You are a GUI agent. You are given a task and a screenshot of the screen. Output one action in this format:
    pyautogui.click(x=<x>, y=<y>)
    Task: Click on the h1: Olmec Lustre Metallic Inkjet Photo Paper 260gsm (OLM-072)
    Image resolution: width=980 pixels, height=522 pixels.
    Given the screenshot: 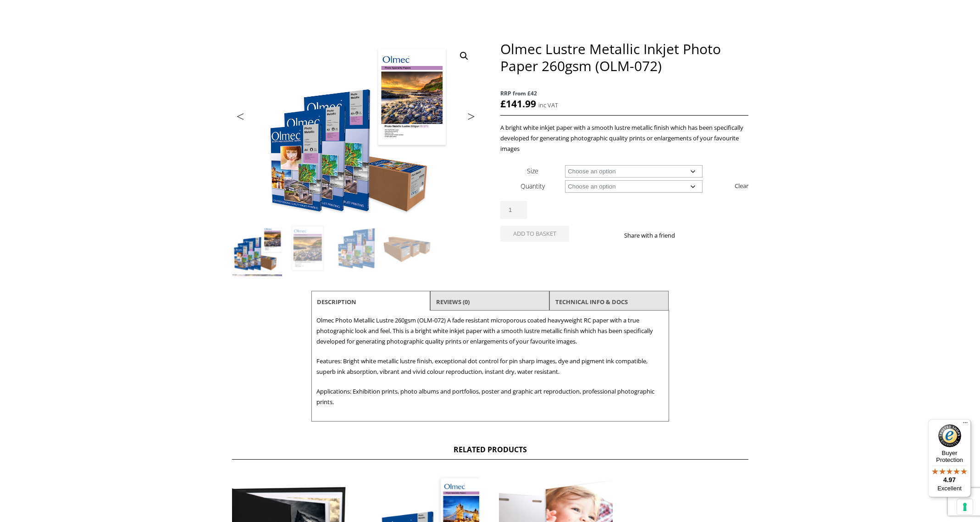 What is the action you would take?
    pyautogui.click(x=624, y=57)
    